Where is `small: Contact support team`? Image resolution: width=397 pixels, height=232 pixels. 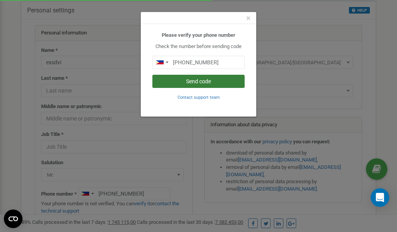
small: Contact support team is located at coordinates (199, 97).